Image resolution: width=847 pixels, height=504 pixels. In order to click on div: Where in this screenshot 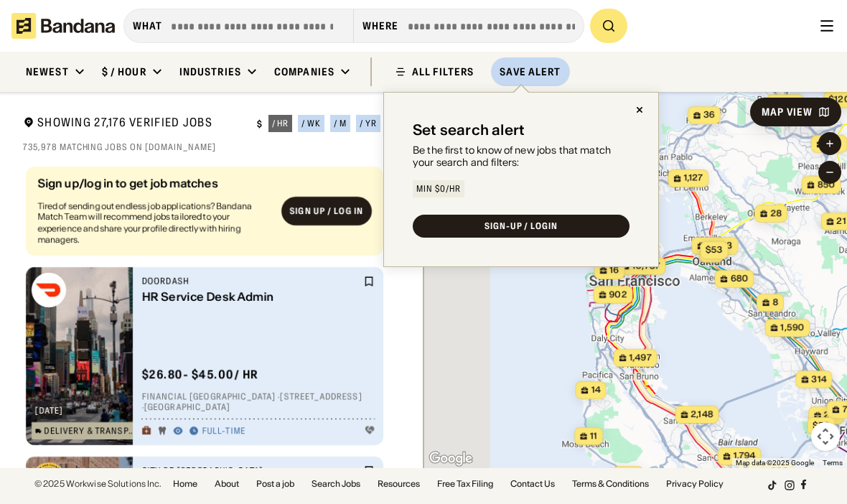, I will do `click(380, 26)`.